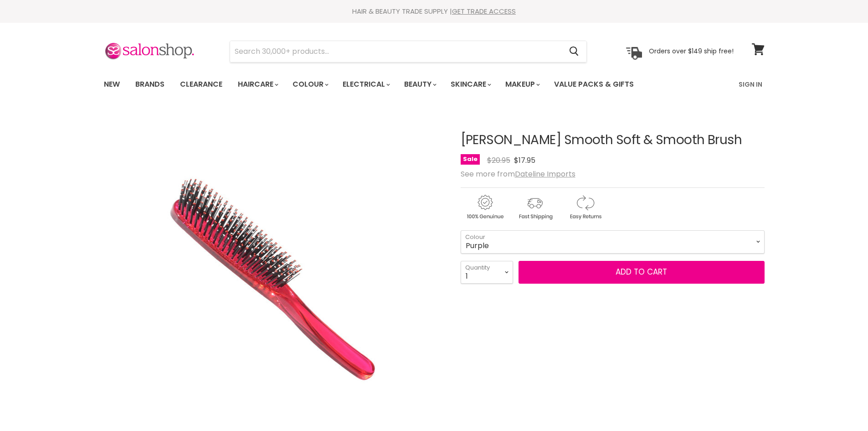  What do you see at coordinates (642, 272) in the screenshot?
I see `button: Add to cart` at bounding box center [642, 272].